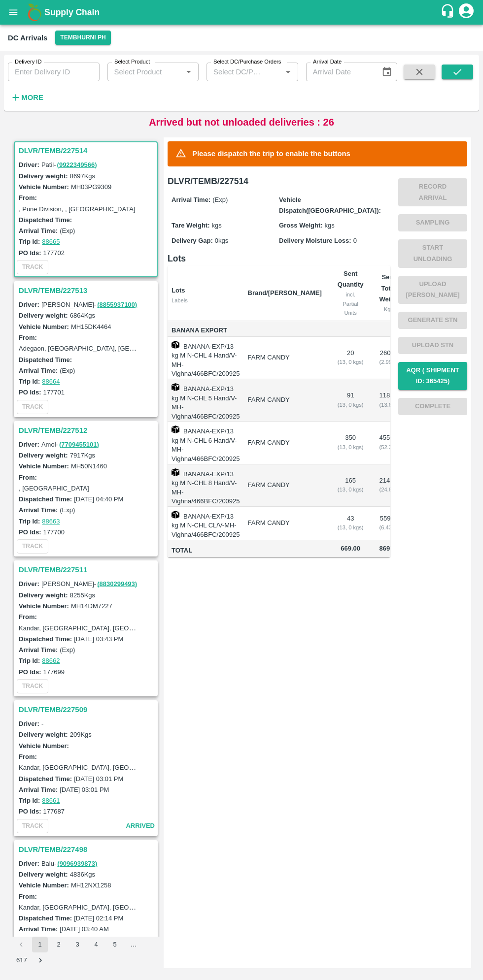  Describe the element at coordinates (70, 164) in the screenshot. I see `span: Patil -` at that location.